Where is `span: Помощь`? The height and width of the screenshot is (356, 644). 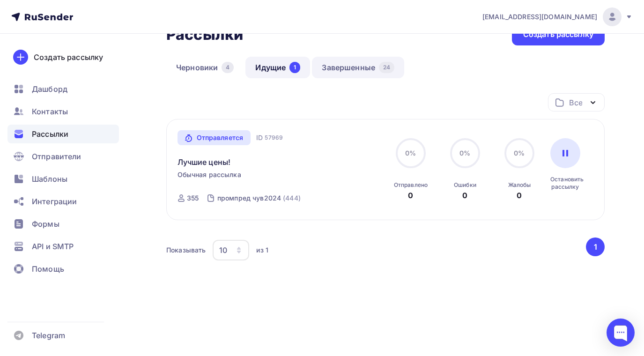 span: Помощь is located at coordinates (47, 269).